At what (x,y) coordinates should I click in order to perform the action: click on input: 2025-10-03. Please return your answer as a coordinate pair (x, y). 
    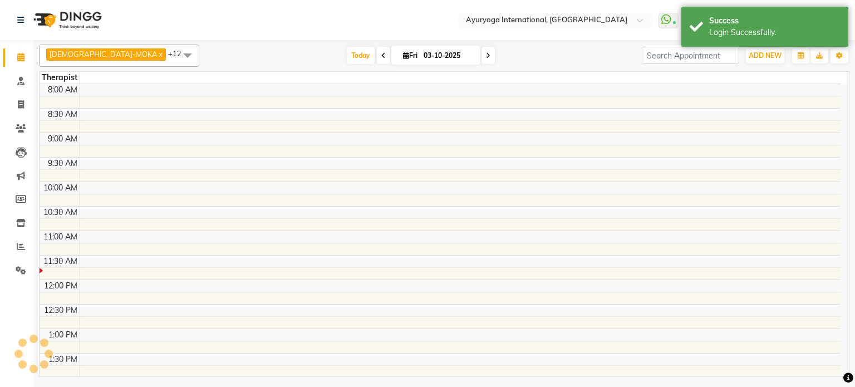
    Looking at the image, I should click on (448, 56).